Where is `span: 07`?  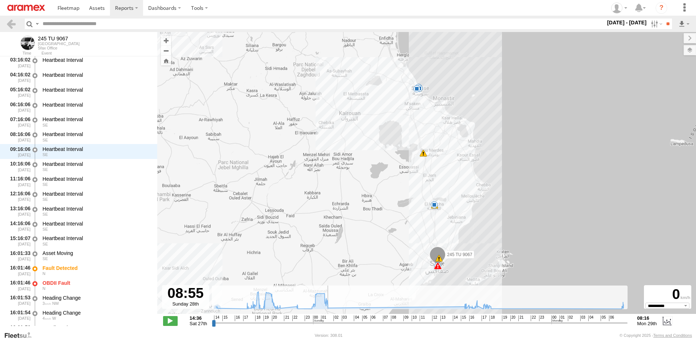 span: 07 is located at coordinates (386, 319).